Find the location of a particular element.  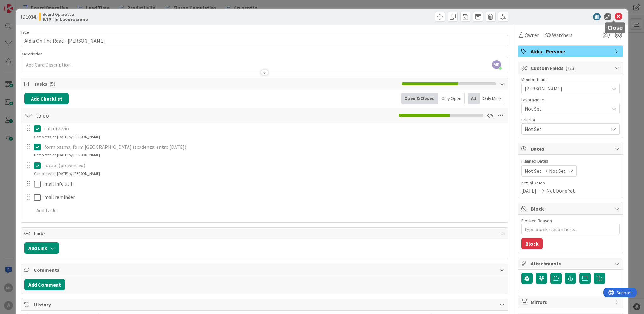

span: Links is located at coordinates (265, 234).